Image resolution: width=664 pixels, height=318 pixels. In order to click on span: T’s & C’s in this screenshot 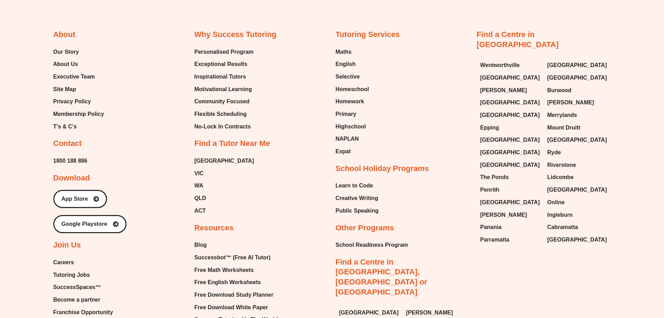, I will do `click(65, 127)`.